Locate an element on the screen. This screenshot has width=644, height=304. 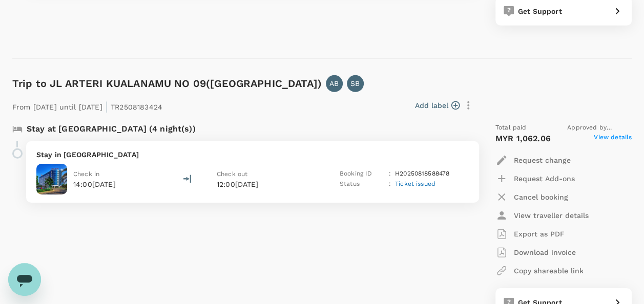
p: AB is located at coordinates (334, 83).